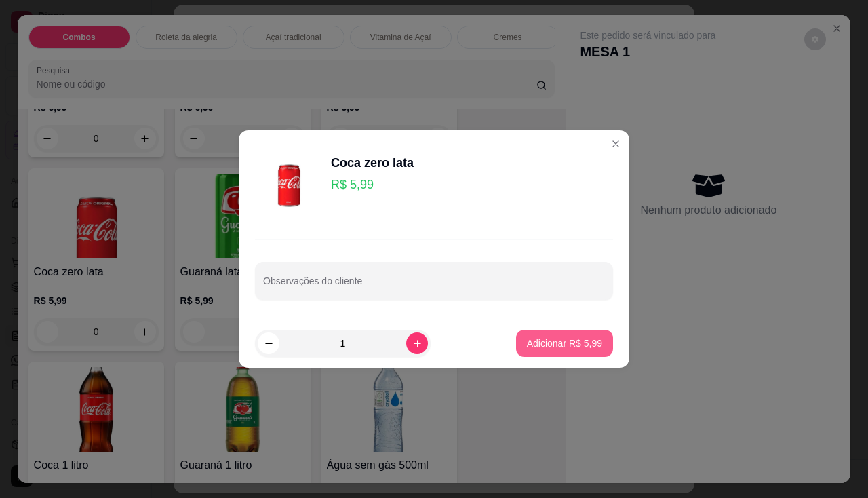 This screenshot has width=868, height=498. Describe the element at coordinates (564, 343) in the screenshot. I see `p: Adicionar R$ 5,99` at that location.